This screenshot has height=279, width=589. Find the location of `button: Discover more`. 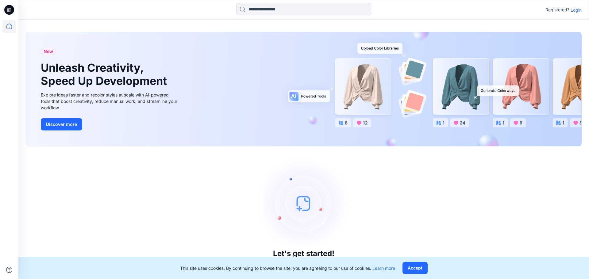

button: Discover more is located at coordinates (61, 124).